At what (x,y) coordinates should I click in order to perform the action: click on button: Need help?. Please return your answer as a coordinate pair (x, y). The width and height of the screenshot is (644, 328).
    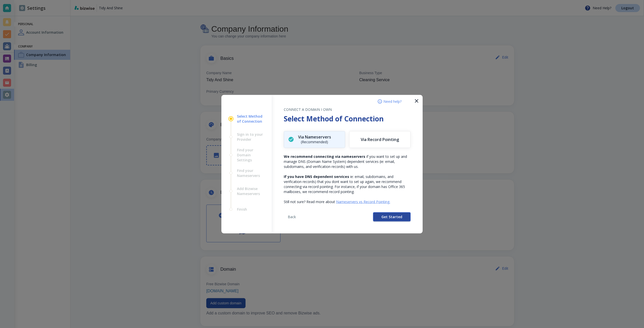
    Looking at the image, I should click on (390, 101).